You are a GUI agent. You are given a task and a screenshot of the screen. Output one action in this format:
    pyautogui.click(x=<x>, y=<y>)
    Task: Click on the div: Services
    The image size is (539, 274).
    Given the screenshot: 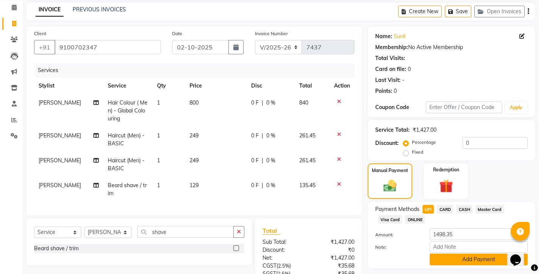 What is the action you would take?
    pyautogui.click(x=197, y=70)
    